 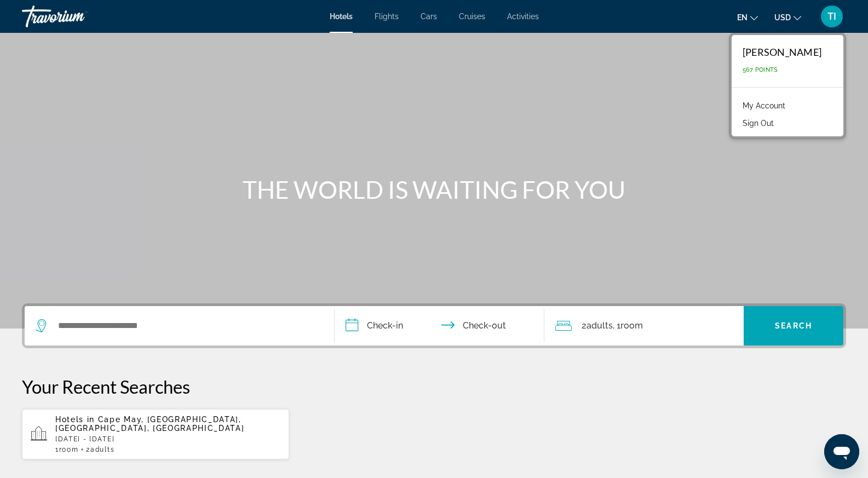 I want to click on span: USD, so click(x=783, y=18).